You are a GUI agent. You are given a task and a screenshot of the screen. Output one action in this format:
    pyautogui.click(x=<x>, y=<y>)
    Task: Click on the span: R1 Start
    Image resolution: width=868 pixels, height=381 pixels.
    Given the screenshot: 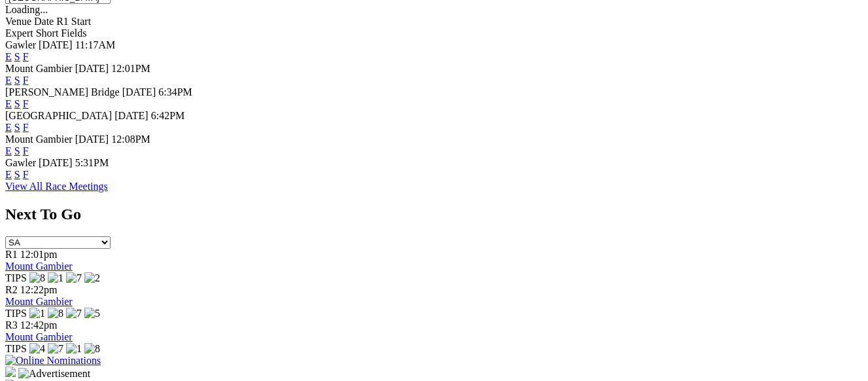 What is the action you would take?
    pyautogui.click(x=74, y=21)
    